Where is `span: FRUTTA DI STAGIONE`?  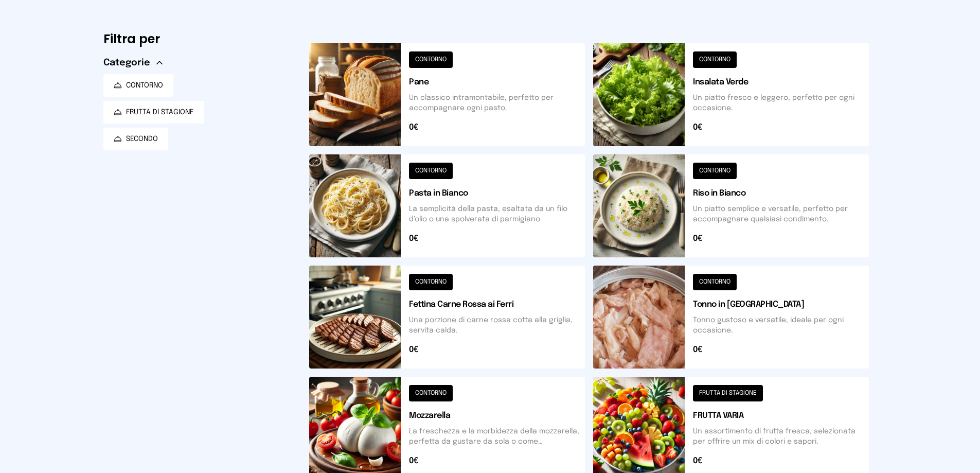 span: FRUTTA DI STAGIONE is located at coordinates (160, 113).